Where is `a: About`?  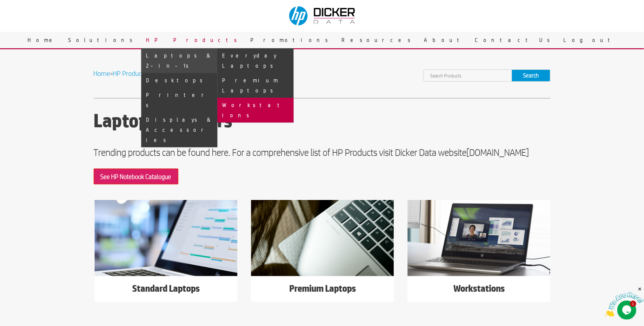
a: About is located at coordinates (445, 40).